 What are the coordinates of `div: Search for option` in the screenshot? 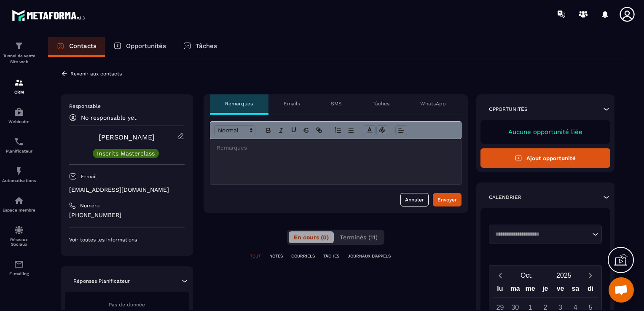 It's located at (546, 234).